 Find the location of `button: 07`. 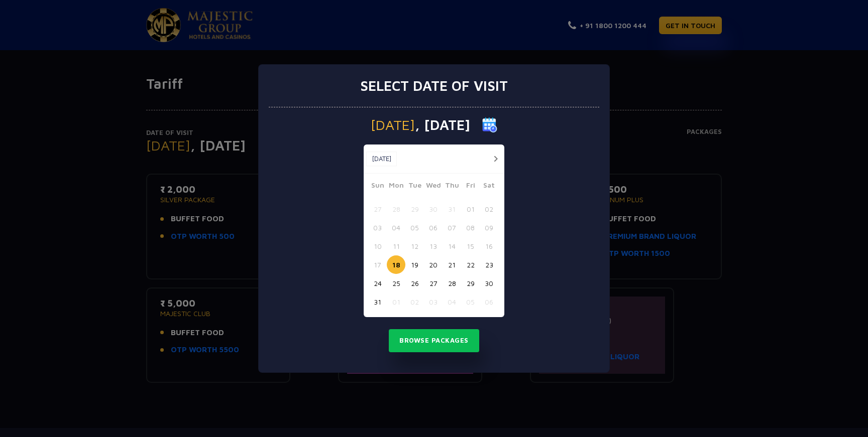

button: 07 is located at coordinates (452, 227).